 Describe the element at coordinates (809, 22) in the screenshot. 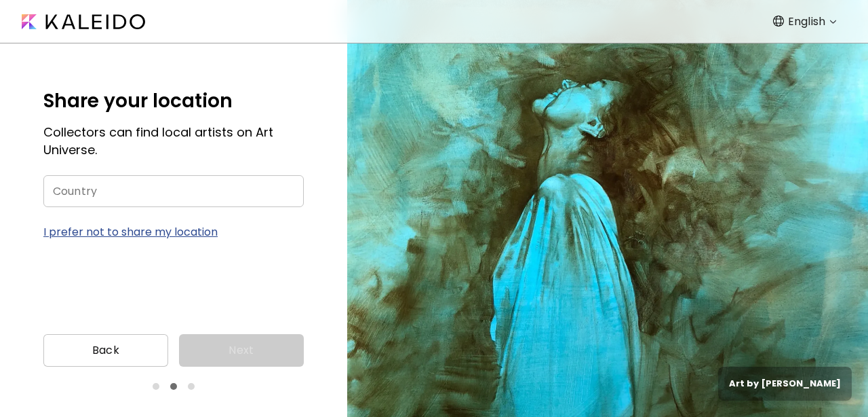

I see `div: English` at that location.